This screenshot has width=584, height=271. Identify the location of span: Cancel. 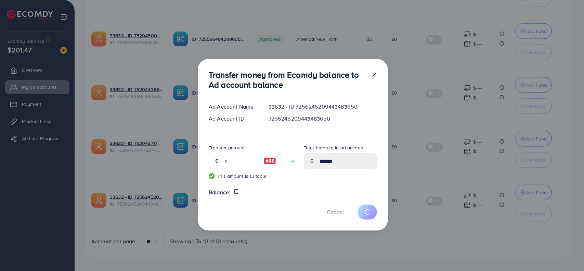
(335, 212).